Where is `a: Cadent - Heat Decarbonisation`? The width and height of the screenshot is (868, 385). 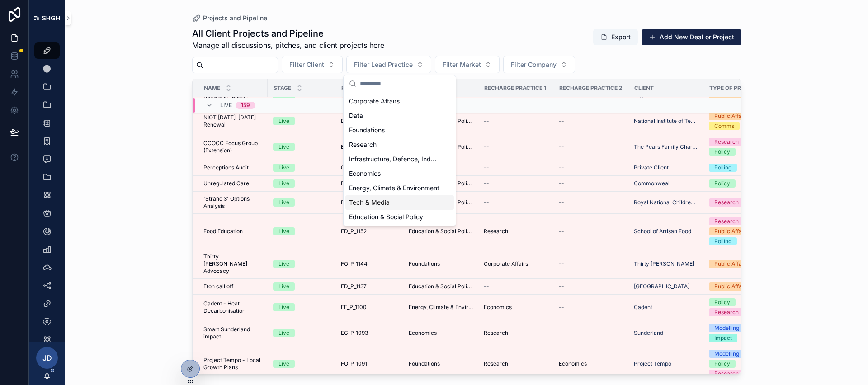 a: Cadent - Heat Decarbonisation is located at coordinates (233, 307).